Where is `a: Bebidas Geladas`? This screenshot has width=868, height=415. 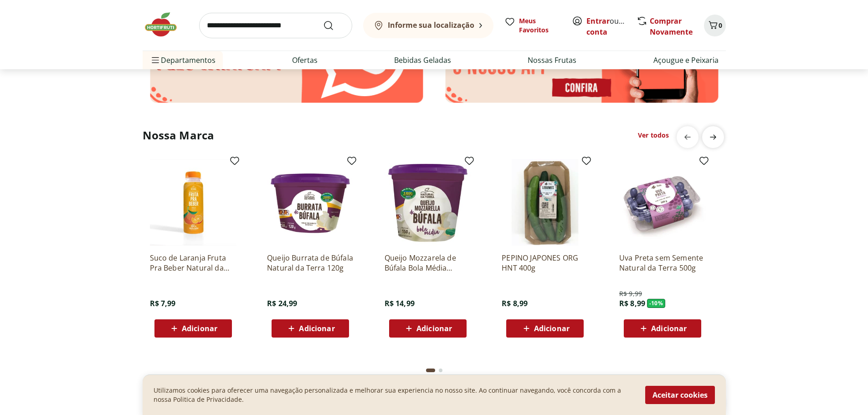
a: Bebidas Geladas is located at coordinates (423, 60).